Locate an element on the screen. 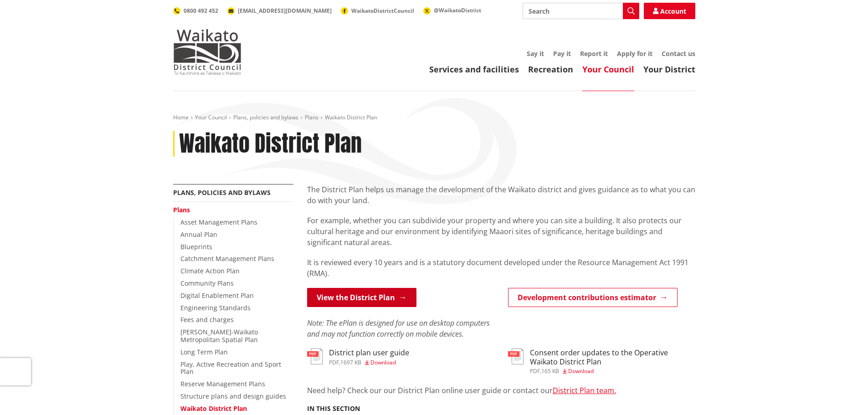 Image resolution: width=868 pixels, height=415 pixels. h5: In this section is located at coordinates (333, 409).